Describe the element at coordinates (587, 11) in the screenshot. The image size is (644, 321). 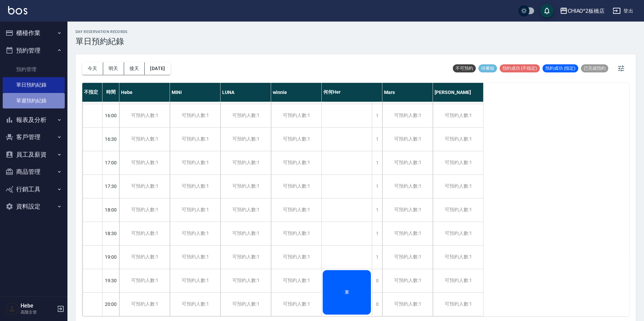
I see `div: CHIAO^2板橋店` at that location.